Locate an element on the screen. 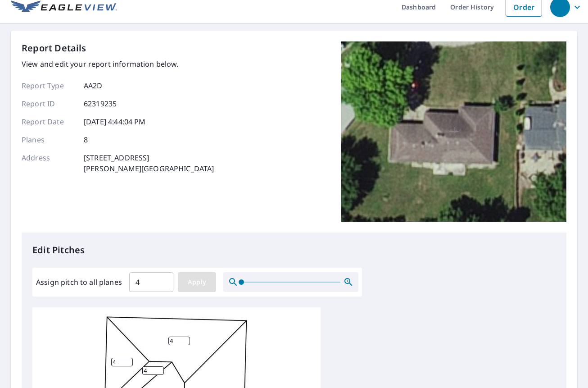 The image size is (588, 388). img: EV Logo is located at coordinates (64, 7).